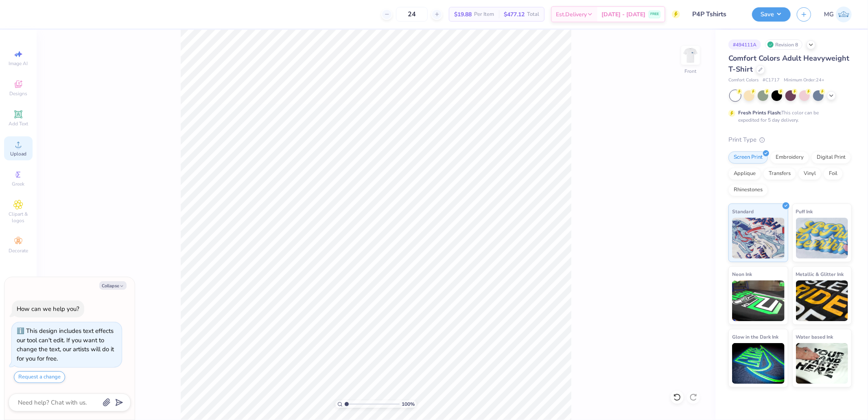 The image size is (868, 420). I want to click on span: Designs, so click(18, 93).